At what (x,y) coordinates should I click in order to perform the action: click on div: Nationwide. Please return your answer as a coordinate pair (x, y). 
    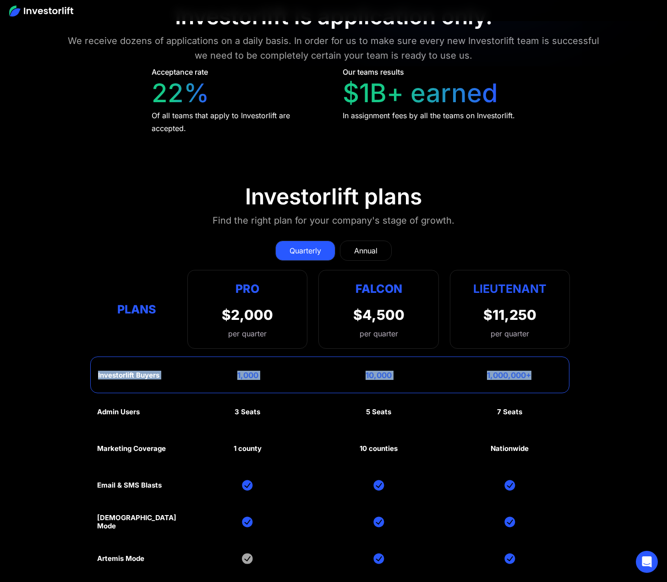
    Looking at the image, I should click on (510, 449).